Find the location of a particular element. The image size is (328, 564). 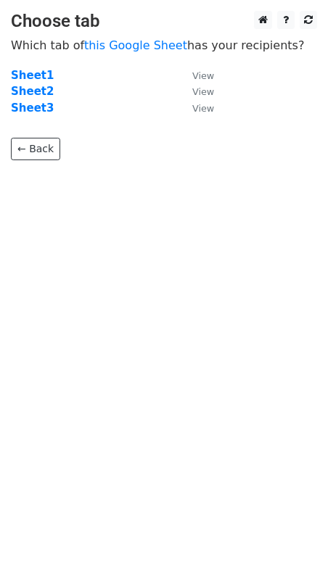

strong: Sheet2 is located at coordinates (32, 91).